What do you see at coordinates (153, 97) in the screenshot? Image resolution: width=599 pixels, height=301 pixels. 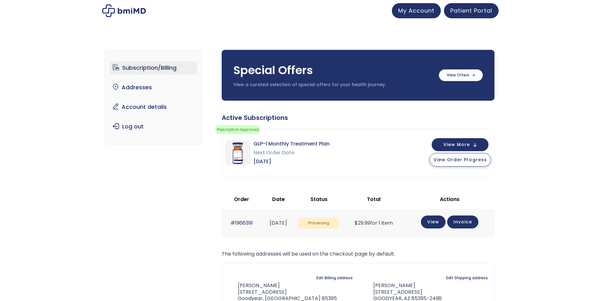 I see `nav: Account pages` at bounding box center [153, 97].